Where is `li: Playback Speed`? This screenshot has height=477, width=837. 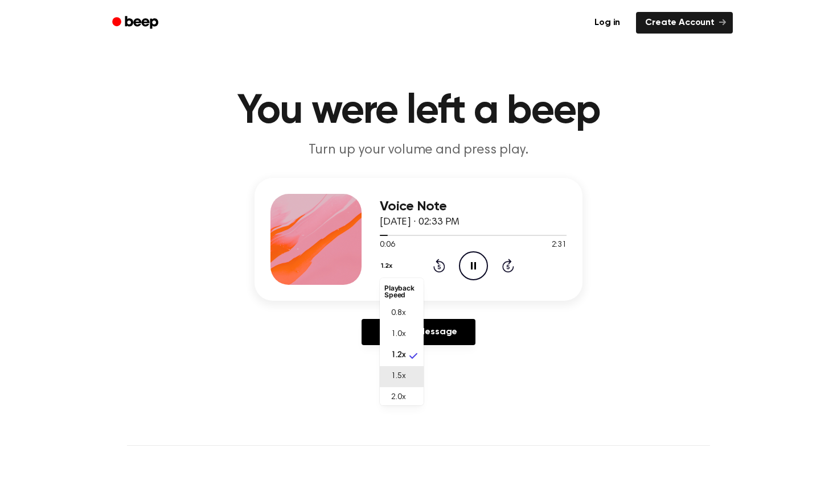
li: Playback Speed is located at coordinates (401, 292).